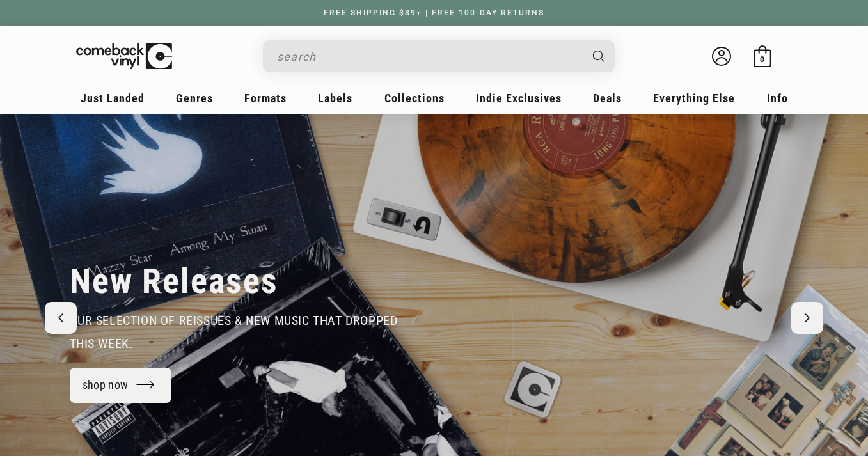 The image size is (868, 456). I want to click on span: Formats, so click(265, 98).